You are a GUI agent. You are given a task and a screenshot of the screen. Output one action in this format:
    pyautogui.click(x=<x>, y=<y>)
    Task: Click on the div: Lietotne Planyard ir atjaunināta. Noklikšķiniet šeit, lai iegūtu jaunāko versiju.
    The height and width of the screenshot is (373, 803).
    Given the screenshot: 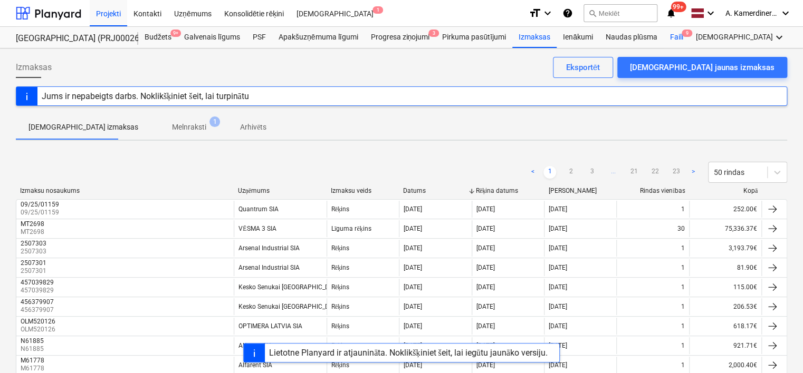 What is the action you would take?
    pyautogui.click(x=408, y=353)
    